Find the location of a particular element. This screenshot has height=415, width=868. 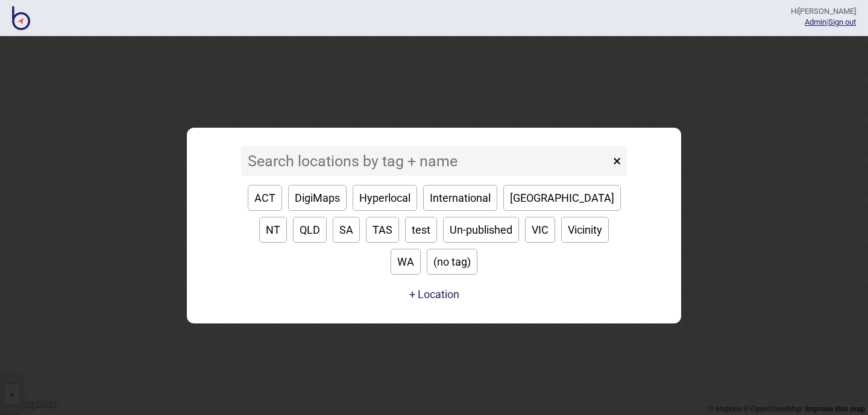

a: + Location is located at coordinates (434, 295).